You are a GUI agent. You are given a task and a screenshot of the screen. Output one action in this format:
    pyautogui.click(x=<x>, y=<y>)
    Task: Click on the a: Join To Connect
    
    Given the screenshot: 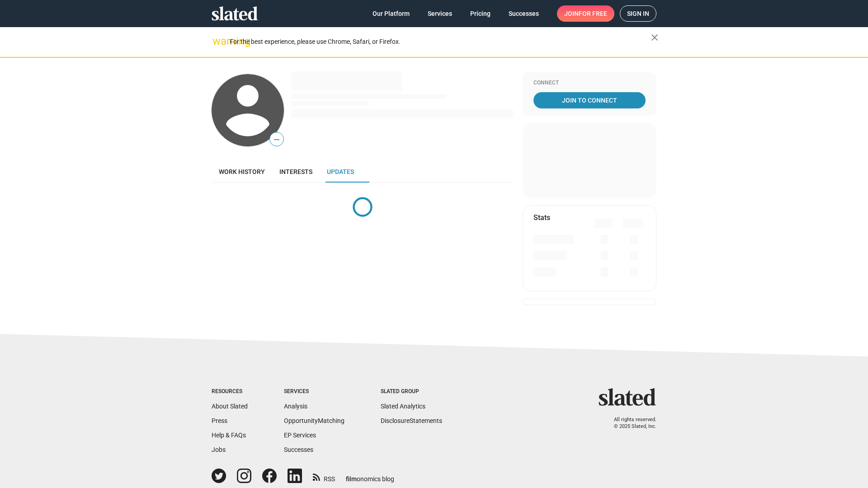 What is the action you would take?
    pyautogui.click(x=589, y=100)
    